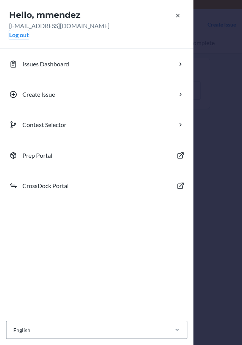  What do you see at coordinates (39, 95) in the screenshot?
I see `p: Create Issue` at bounding box center [39, 95].